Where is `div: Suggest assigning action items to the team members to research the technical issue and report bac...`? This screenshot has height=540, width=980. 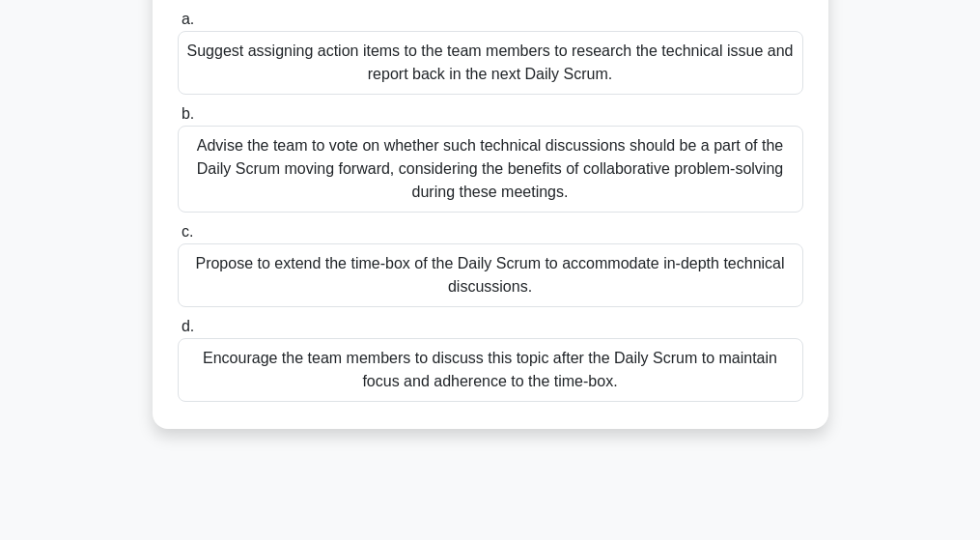
div: Suggest assigning action items to the team members to research the technical issue and report bac... is located at coordinates (491, 63).